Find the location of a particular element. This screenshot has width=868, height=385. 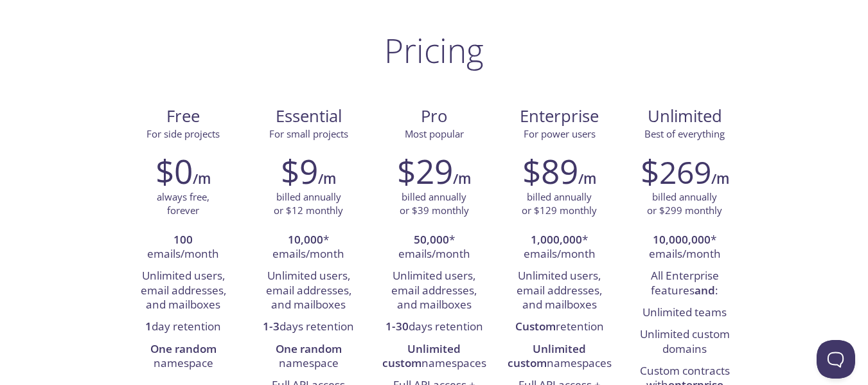

span: Enterprise is located at coordinates (559, 117).